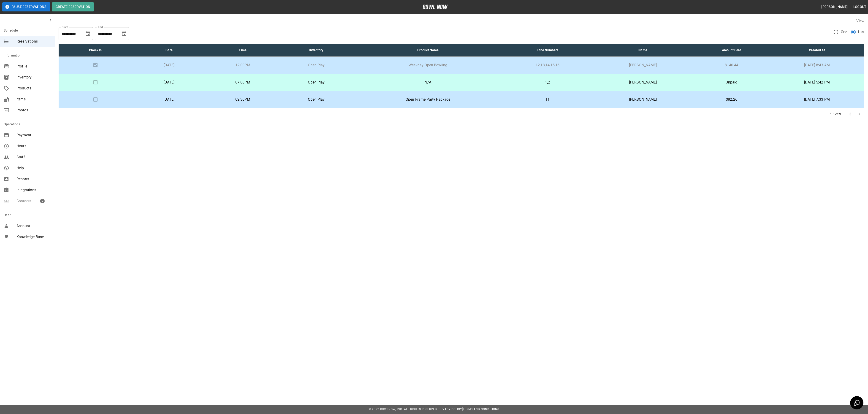 The width and height of the screenshot is (868, 414). Describe the element at coordinates (242, 99) in the screenshot. I see `p: 02:30PM` at that location.